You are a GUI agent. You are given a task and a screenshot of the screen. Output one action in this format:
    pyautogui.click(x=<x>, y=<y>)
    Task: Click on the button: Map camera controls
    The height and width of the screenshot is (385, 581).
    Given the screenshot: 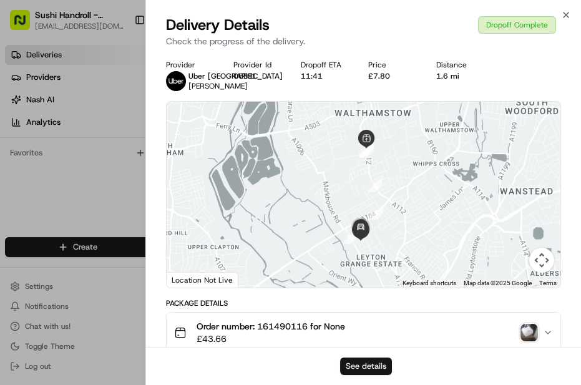 What is the action you would take?
    pyautogui.click(x=542, y=260)
    